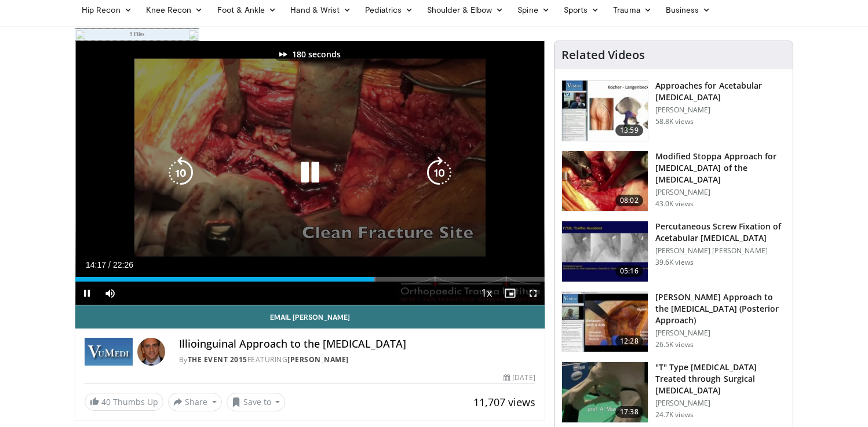 The image size is (868, 427). Describe the element at coordinates (603, 55) in the screenshot. I see `h4: Related Videos` at that location.